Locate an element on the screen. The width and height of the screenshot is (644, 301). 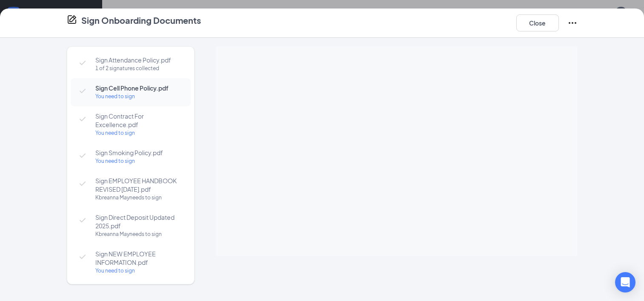
h4: Sign Onboarding Documents is located at coordinates (141, 20).